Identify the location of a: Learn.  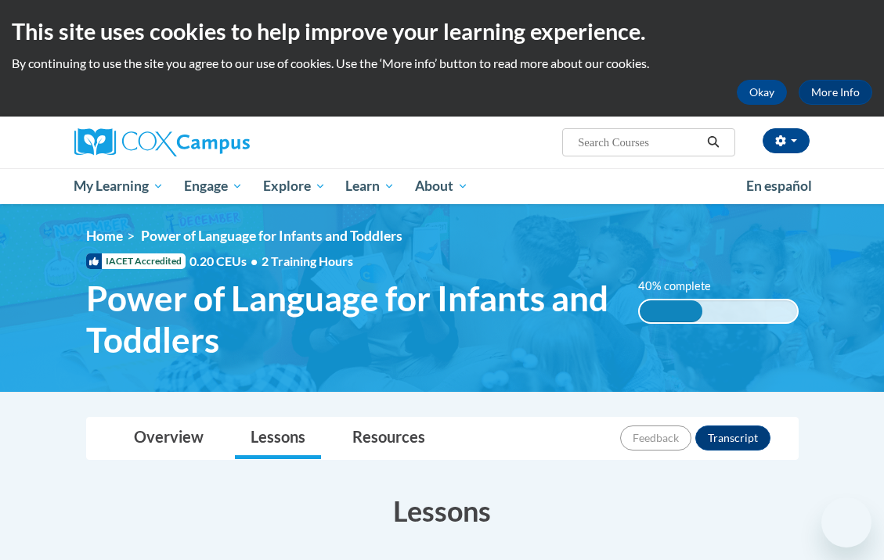
(369, 186).